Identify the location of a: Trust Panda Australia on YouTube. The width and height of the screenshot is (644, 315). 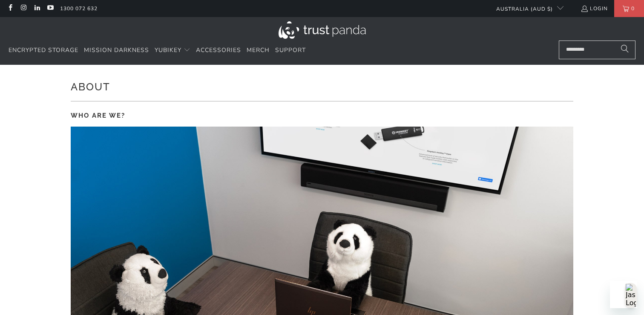
(50, 9).